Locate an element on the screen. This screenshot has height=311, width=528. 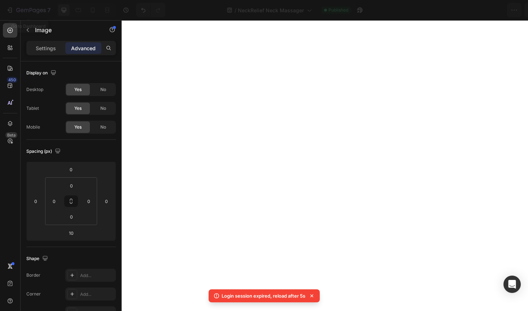
div: Open Intercom Messenger is located at coordinates (512, 284).